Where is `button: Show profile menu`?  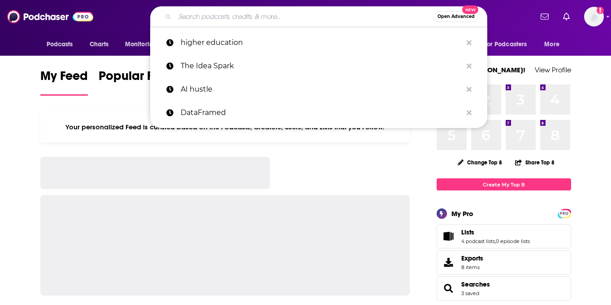
button: Show profile menu is located at coordinates (594, 17).